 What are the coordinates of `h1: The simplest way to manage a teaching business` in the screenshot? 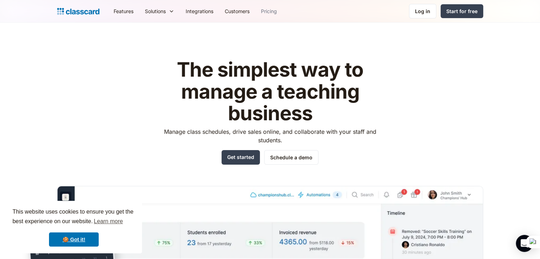 It's located at (270, 92).